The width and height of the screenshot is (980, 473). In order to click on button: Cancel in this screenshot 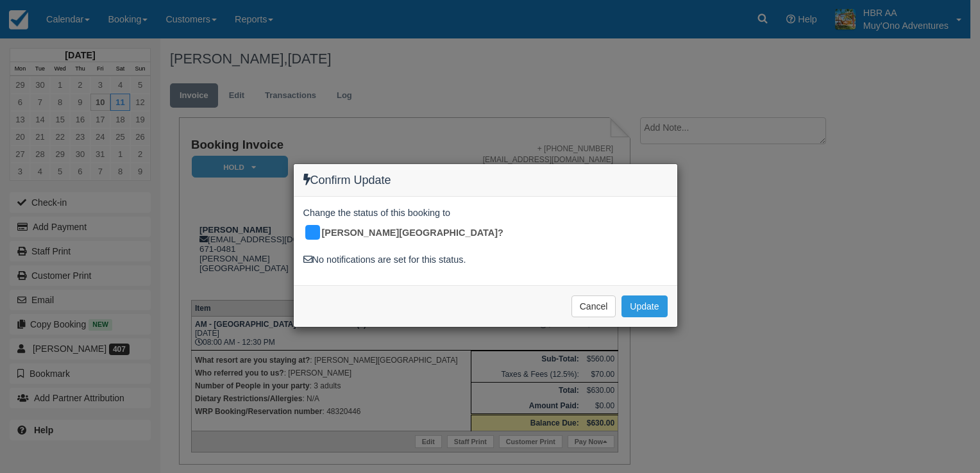, I will do `click(594, 307)`.